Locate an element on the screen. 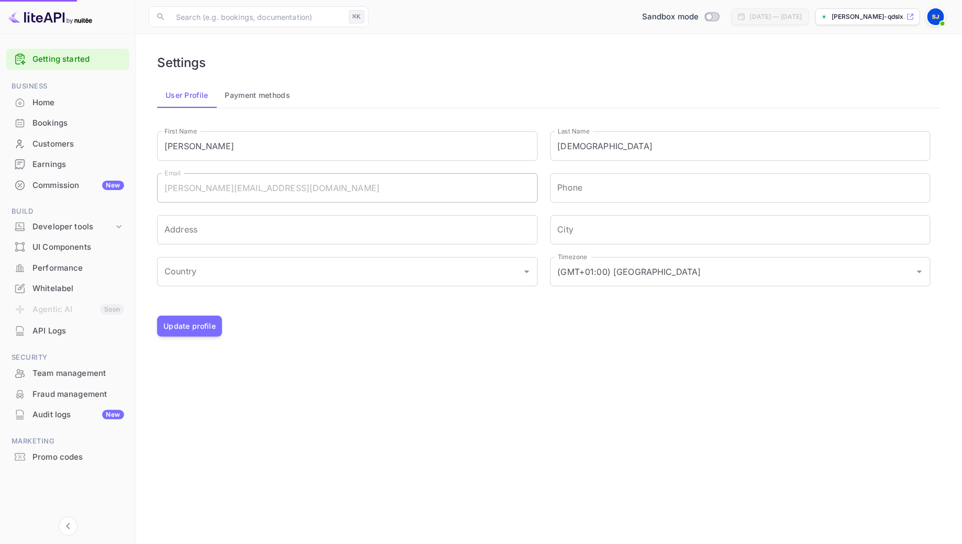  span: Sandbox mode is located at coordinates (670, 17).